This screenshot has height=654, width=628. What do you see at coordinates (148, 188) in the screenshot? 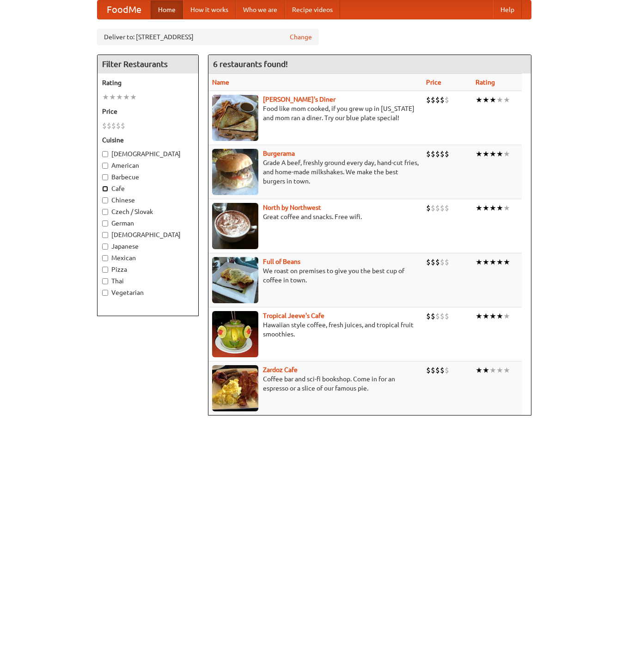
I see `label: Cafe` at bounding box center [148, 188].